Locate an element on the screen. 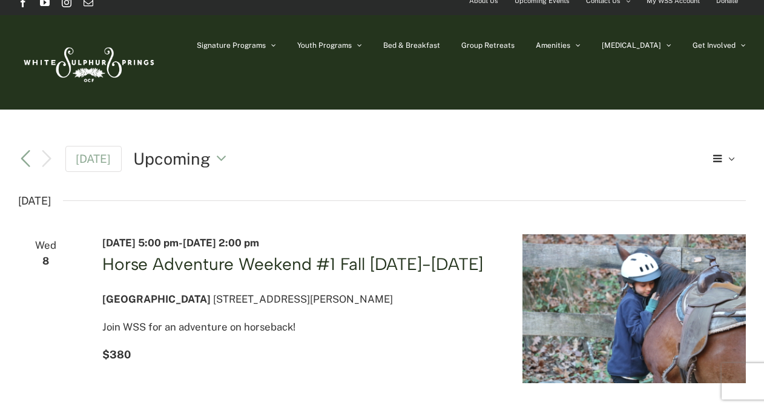 Image resolution: width=764 pixels, height=408 pixels. span: Upcoming is located at coordinates (172, 159).